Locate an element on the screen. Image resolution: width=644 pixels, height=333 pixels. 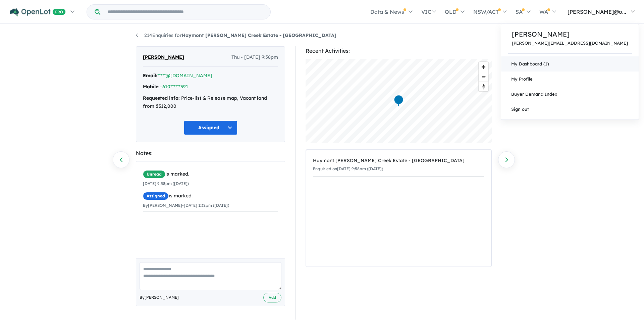
a: Sign out is located at coordinates (569, 109).